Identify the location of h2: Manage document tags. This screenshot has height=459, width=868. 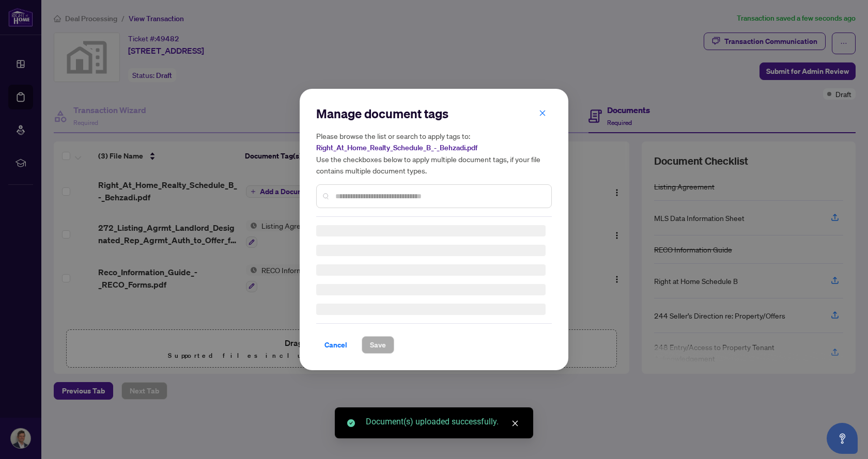
(434, 113).